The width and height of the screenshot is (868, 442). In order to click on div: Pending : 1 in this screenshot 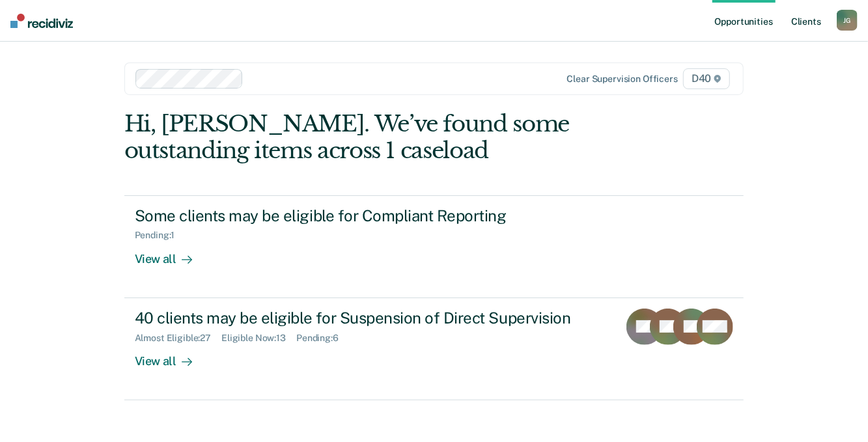, I will do `click(160, 235)`.